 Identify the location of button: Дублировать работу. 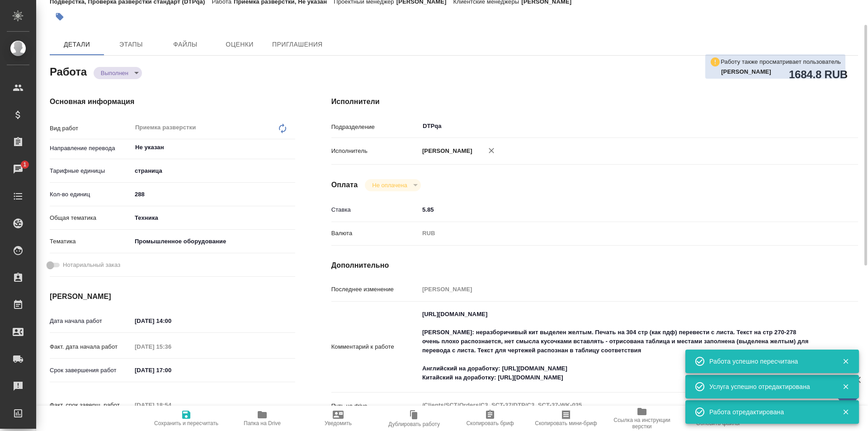
(414, 418).